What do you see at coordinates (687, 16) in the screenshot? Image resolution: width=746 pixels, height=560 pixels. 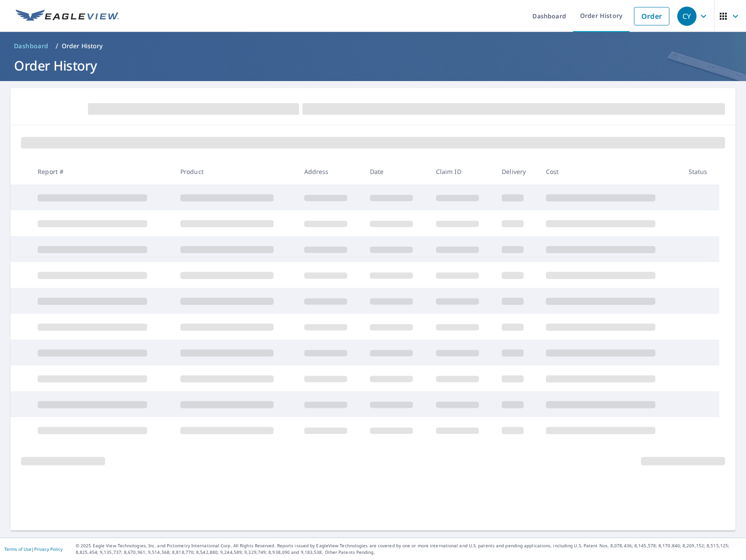 I see `div: CY` at bounding box center [687, 16].